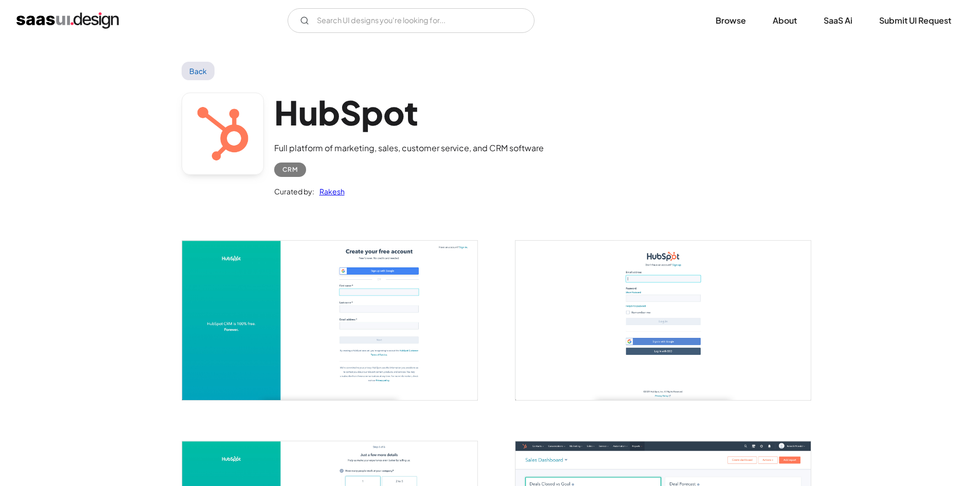  What do you see at coordinates (198, 71) in the screenshot?
I see `a: Back` at bounding box center [198, 71].